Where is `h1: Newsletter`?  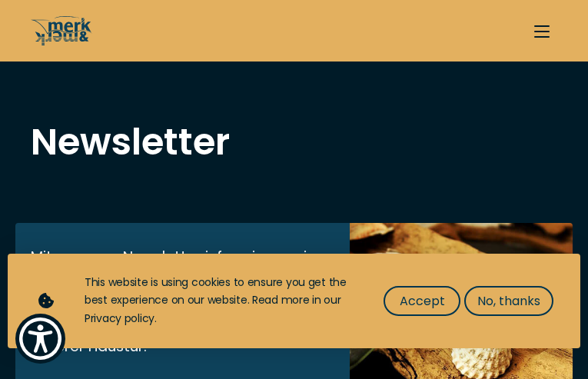 h1: Newsletter is located at coordinates (293, 142).